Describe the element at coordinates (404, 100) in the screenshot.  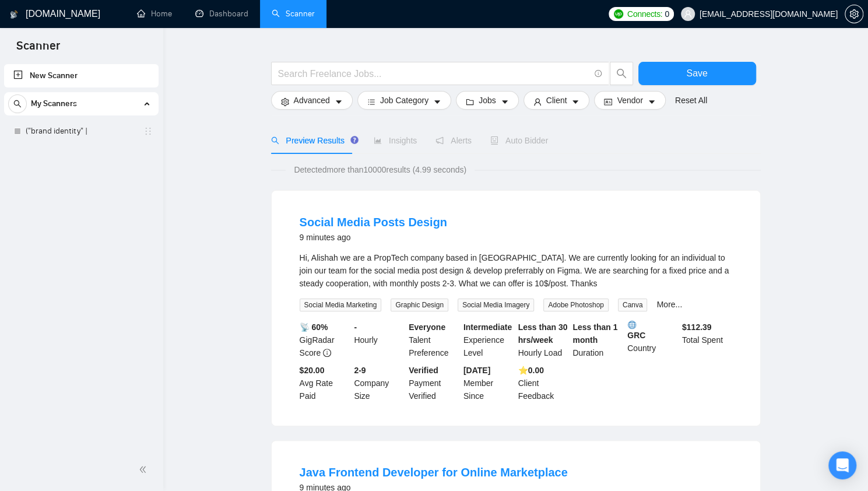
I see `span: Job Category` at that location.